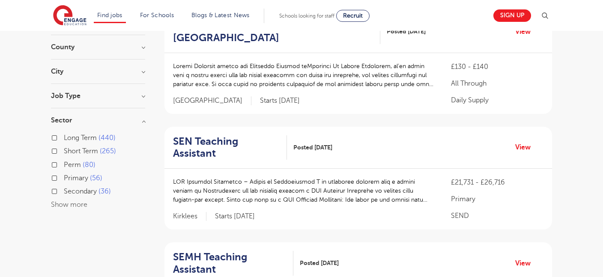 The width and height of the screenshot is (603, 277). What do you see at coordinates (353, 15) in the screenshot?
I see `span: Recruit` at bounding box center [353, 15].